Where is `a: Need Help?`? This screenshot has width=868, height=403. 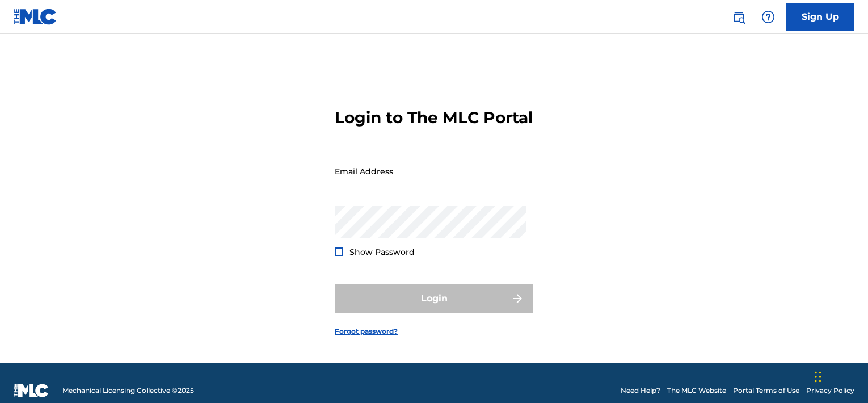
a: Need Help? is located at coordinates (640, 390).